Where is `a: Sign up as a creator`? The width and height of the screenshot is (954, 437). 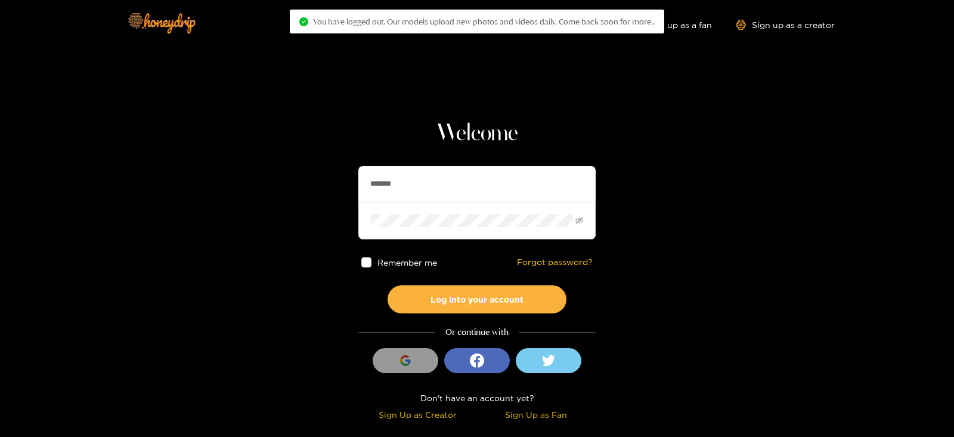 a: Sign up as a creator is located at coordinates (785, 24).